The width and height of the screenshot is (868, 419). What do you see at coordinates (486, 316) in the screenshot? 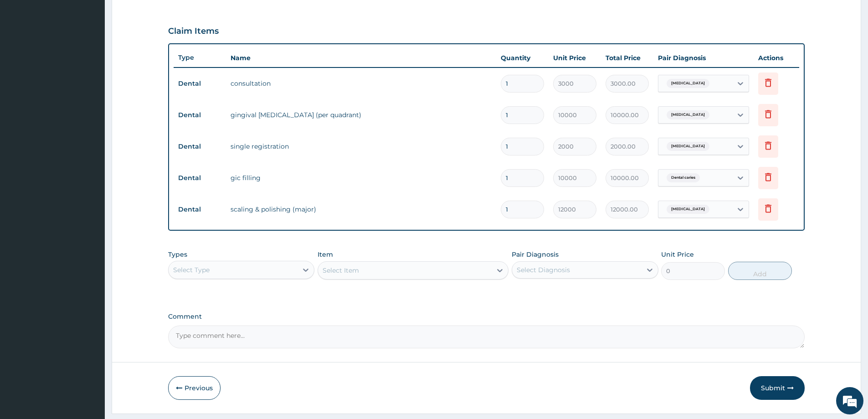
I see `label: Comment` at bounding box center [486, 316].